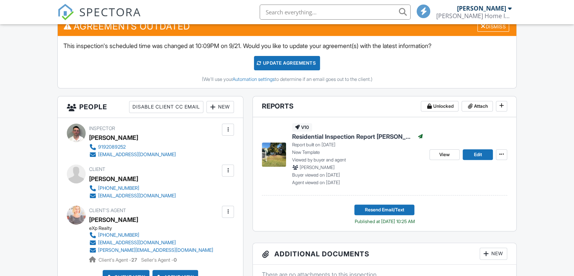 This screenshot has width=574, height=276. Describe the element at coordinates (97, 169) in the screenshot. I see `span: Client` at that location.